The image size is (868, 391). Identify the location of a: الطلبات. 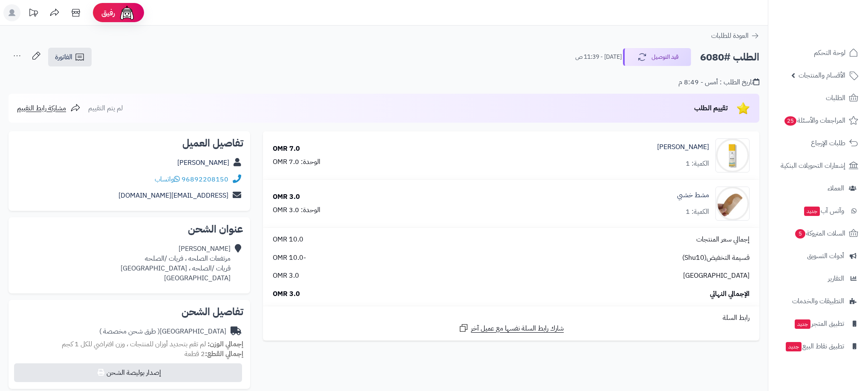
(819, 98).